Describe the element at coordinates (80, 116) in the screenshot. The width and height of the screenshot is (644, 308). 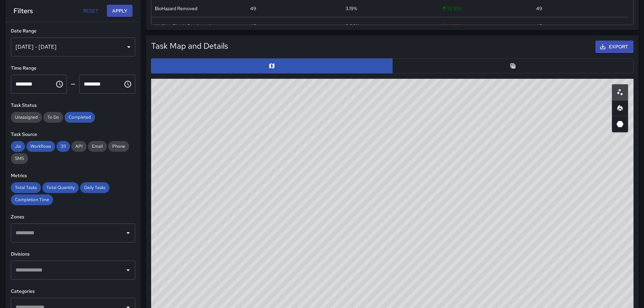
I see `span: Completed` at that location.